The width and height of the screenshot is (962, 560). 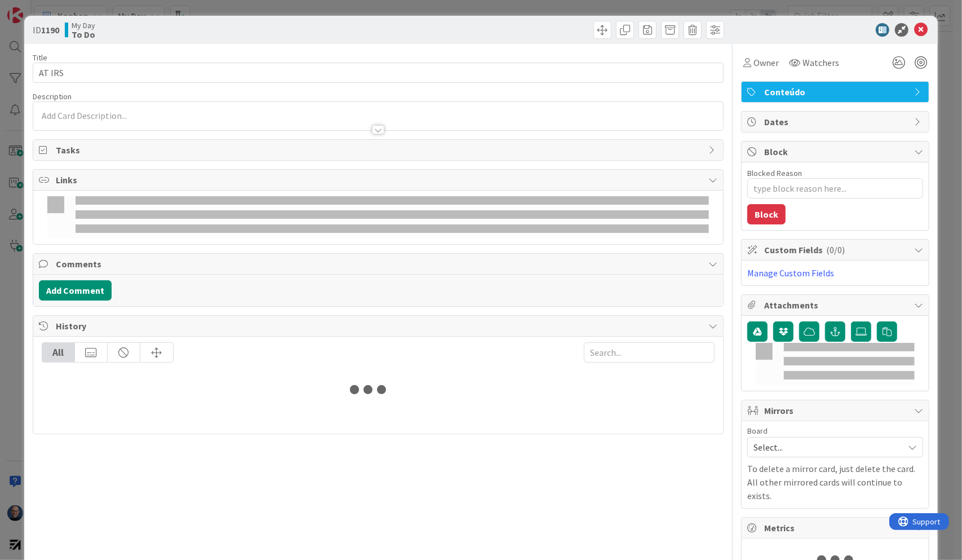 I want to click on label: Blocked Reason, so click(x=775, y=173).